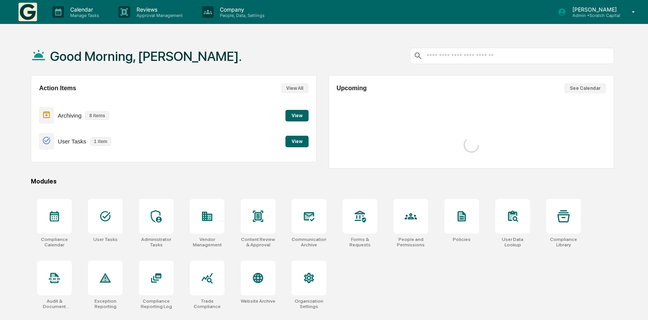 Image resolution: width=648 pixels, height=320 pixels. Describe the element at coordinates (258, 301) in the screenshot. I see `div: Website Archive` at that location.